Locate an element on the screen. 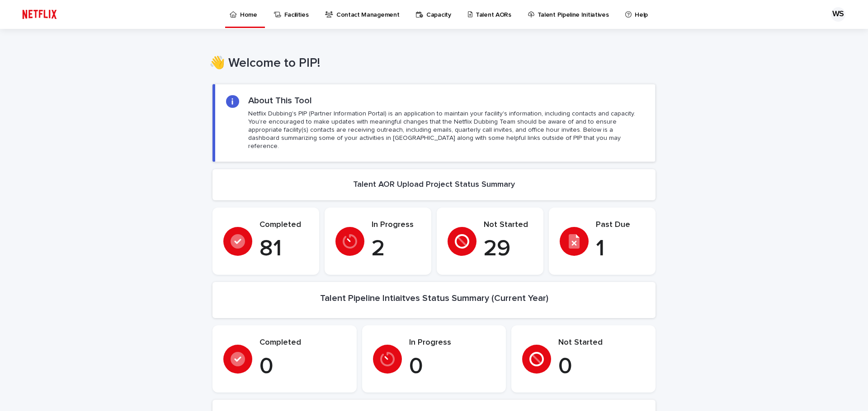 This screenshot has width=868, height=411. p: Past Due is located at coordinates (620, 225).